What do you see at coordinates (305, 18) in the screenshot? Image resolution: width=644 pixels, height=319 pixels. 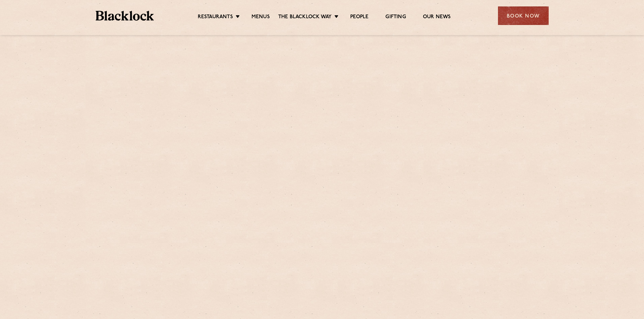 I see `a: The Blacklock Way` at bounding box center [305, 18].